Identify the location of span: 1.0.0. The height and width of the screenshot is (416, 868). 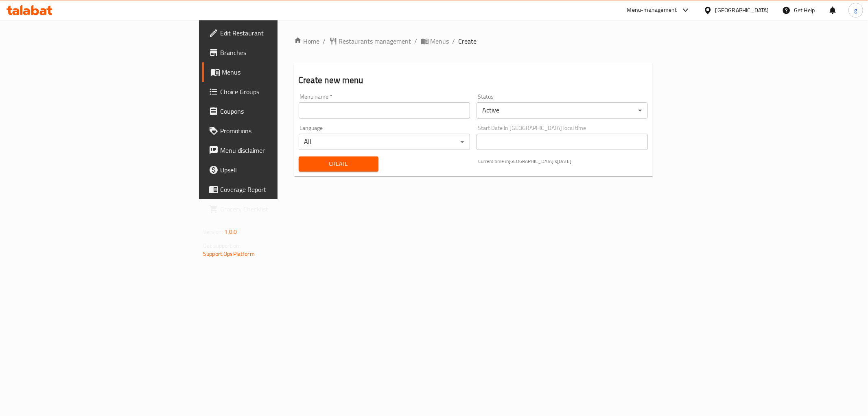
(230, 232).